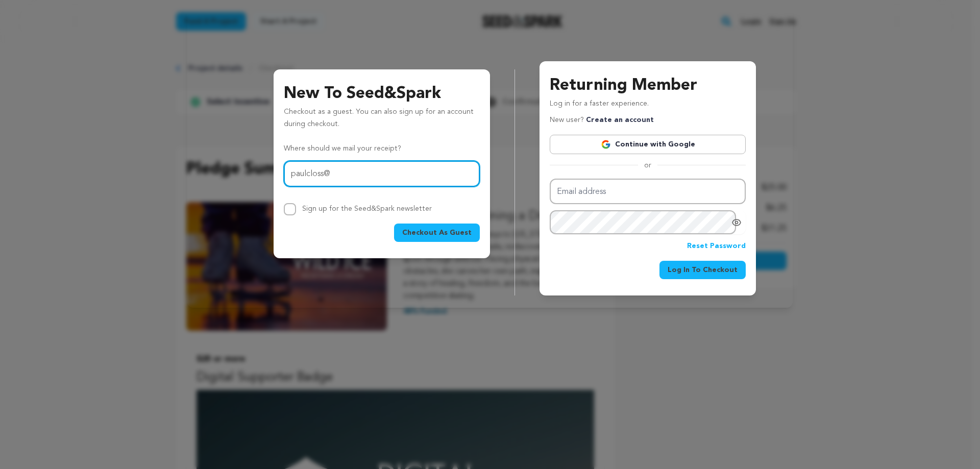 The image size is (980, 469). What do you see at coordinates (716, 247) in the screenshot?
I see `a: Reset Password` at bounding box center [716, 247].